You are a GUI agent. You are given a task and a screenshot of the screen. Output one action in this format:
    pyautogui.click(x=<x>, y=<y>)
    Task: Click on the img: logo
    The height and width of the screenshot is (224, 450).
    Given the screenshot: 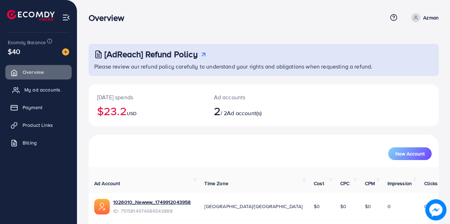 What is the action you would take?
    pyautogui.click(x=31, y=15)
    